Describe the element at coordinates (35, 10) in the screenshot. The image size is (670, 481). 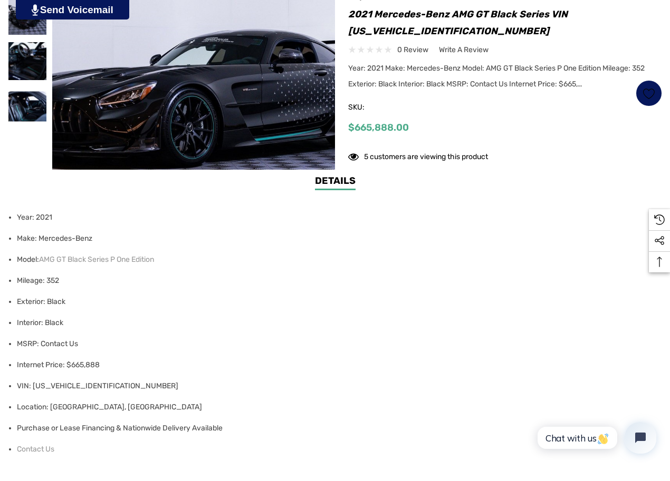
I see `img: PjwhLS0gR2VuZXJhdG9yOiBHcmF2aXQuaW8gLS0+PHN2ZyB4bWxucz0iaHR0cDovL3d3dy53My5vcmcvMjAwMC9zdmciIHhtb...` at that location.